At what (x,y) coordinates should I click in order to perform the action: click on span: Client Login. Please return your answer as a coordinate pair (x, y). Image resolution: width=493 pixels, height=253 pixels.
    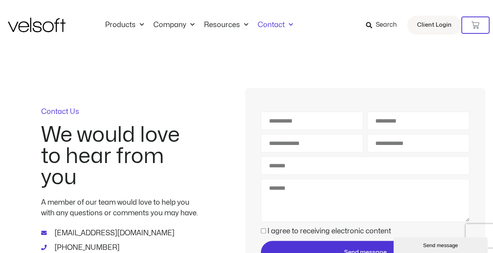
    Looking at the image, I should click on (434, 25).